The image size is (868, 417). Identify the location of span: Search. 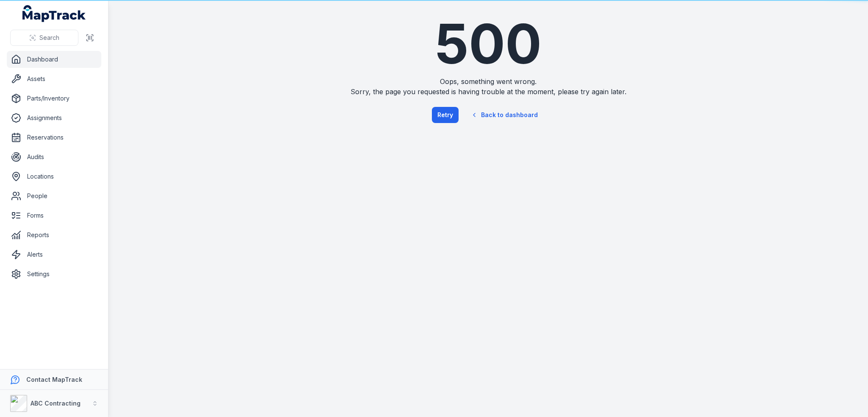
(49, 38).